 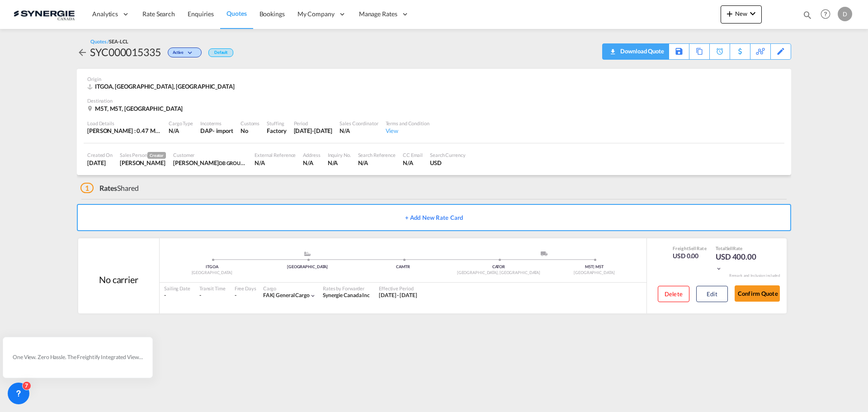 I want to click on div: Freight Rate, so click(x=689, y=248).